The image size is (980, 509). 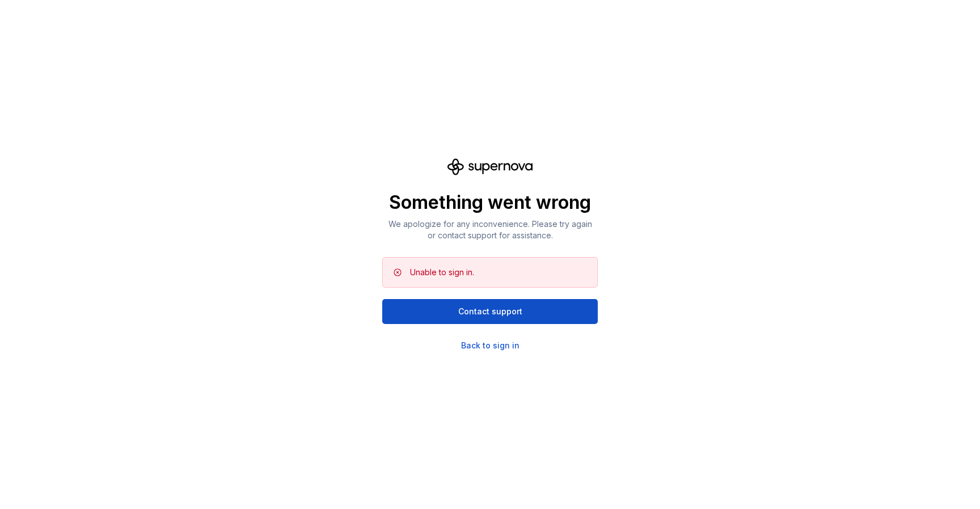 What do you see at coordinates (490, 311) in the screenshot?
I see `button: Contact support` at bounding box center [490, 311].